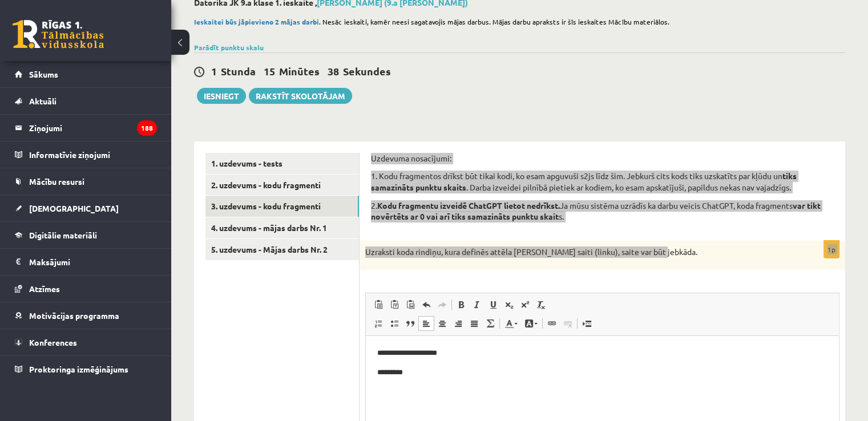 Image resolution: width=868 pixels, height=421 pixels. What do you see at coordinates (93, 128) in the screenshot?
I see `legend: Ziņojumi` at bounding box center [93, 128].